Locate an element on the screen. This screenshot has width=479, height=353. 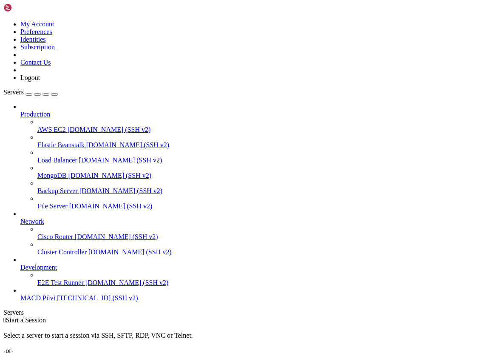
a: Servers is located at coordinates (31, 92).